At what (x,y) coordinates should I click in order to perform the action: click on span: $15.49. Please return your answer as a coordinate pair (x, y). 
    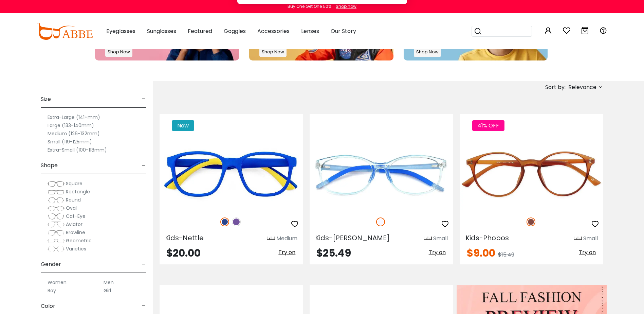
    Looking at the image, I should click on (506, 255).